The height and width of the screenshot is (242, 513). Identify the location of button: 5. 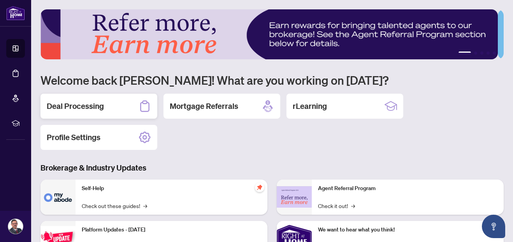
(495, 53).